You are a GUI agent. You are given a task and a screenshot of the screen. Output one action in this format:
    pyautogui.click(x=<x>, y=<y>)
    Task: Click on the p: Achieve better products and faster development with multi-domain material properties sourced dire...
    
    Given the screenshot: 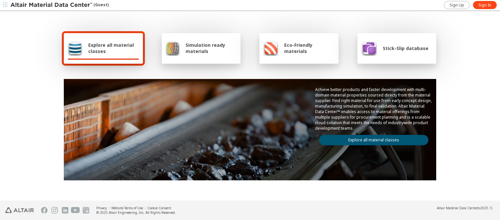 What is the action you would take?
    pyautogui.click(x=373, y=109)
    